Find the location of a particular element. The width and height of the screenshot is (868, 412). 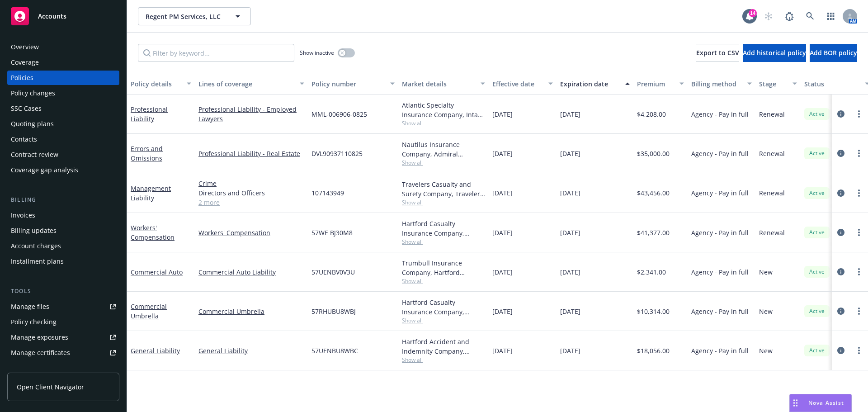

button: Policy number is located at coordinates (353, 84).